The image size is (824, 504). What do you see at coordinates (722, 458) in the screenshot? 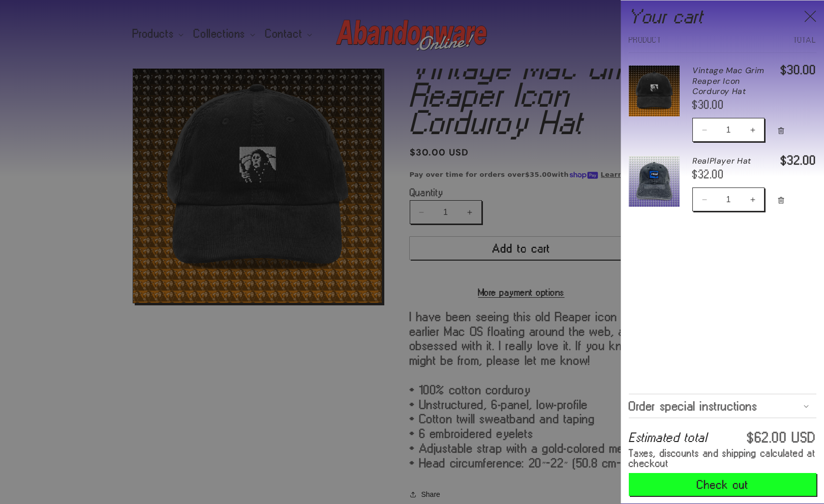
I see `small: Taxes, discounts and shipping calculated at checkout` at bounding box center [722, 458].